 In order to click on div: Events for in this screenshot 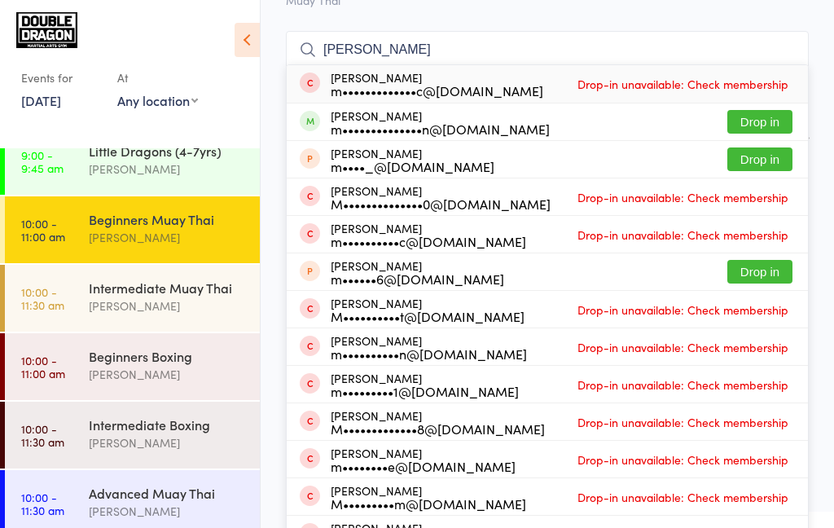, I will do `click(61, 77)`.